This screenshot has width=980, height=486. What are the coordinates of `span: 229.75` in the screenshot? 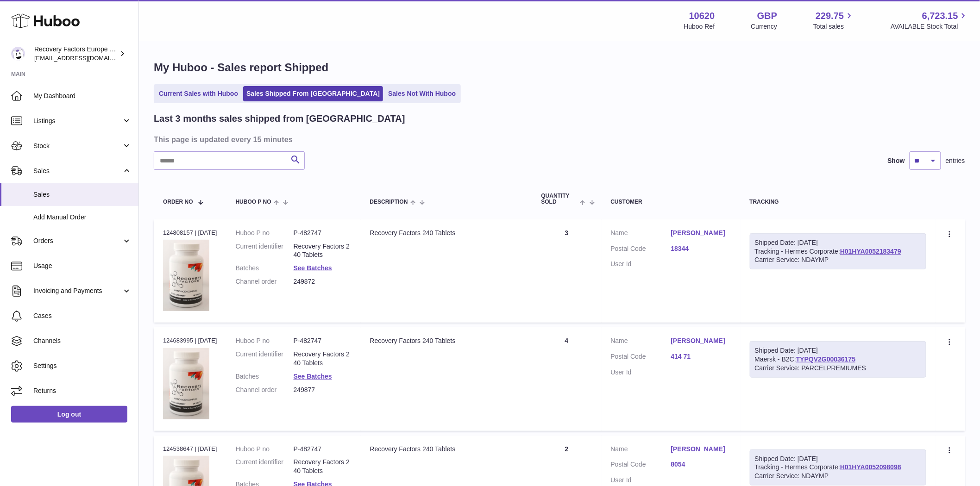 It's located at (830, 16).